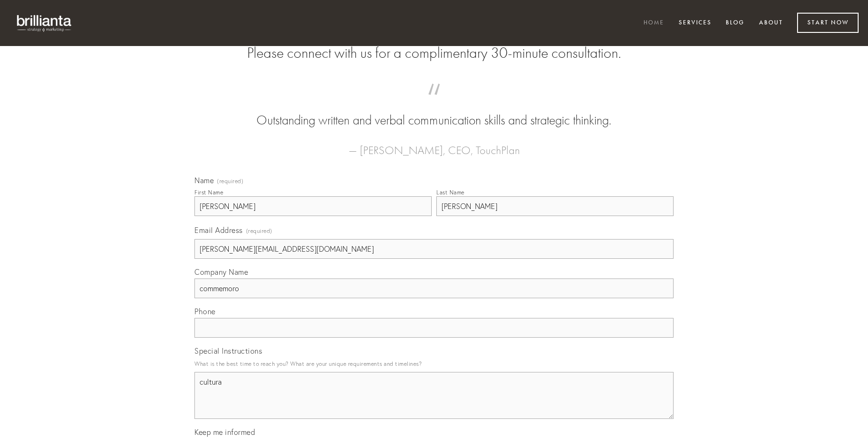 Image resolution: width=868 pixels, height=441 pixels. Describe the element at coordinates (735, 23) in the screenshot. I see `a: Blog` at that location.